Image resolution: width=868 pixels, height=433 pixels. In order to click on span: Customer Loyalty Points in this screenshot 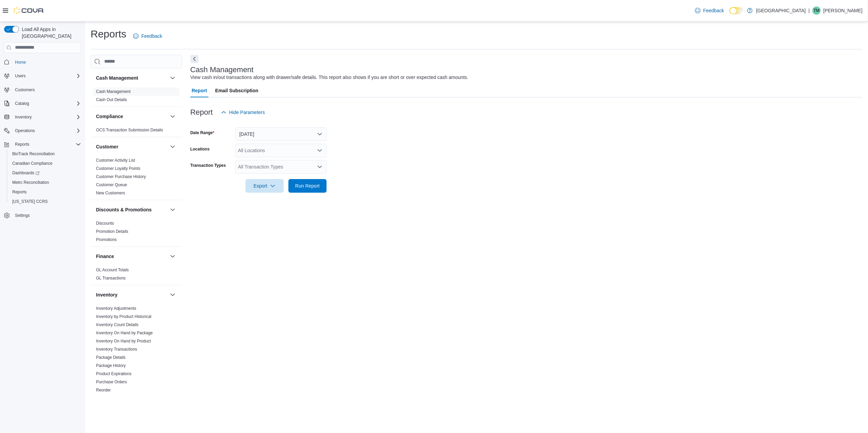, I will do `click(118, 169)`.